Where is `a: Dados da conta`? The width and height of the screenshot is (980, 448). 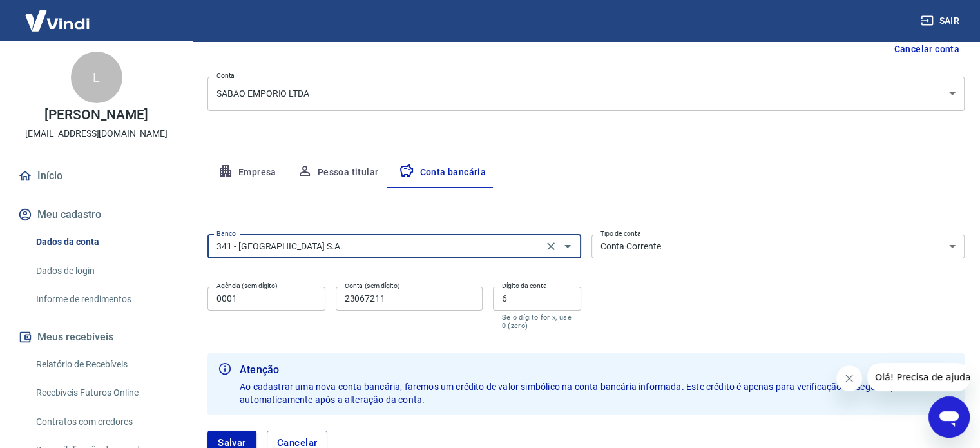 a: Dados da conta is located at coordinates (104, 241).